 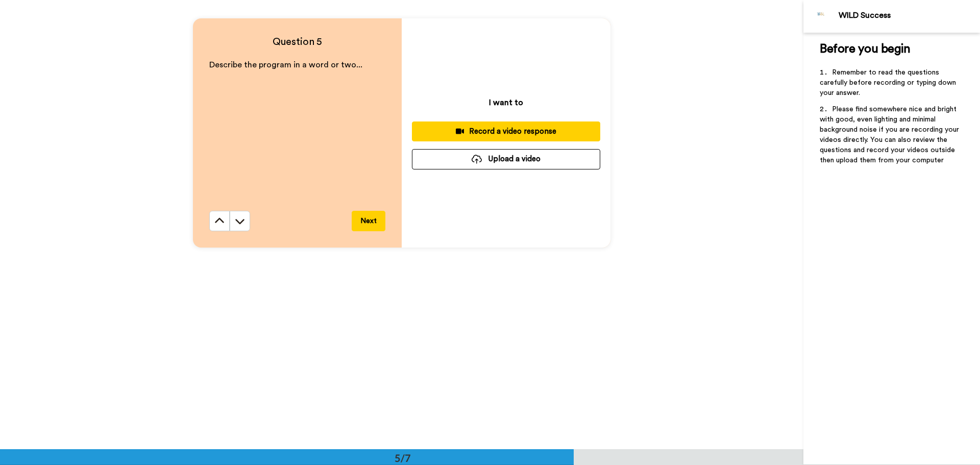 What do you see at coordinates (910, 15) in the screenshot?
I see `div: WILD Success` at bounding box center [910, 15].